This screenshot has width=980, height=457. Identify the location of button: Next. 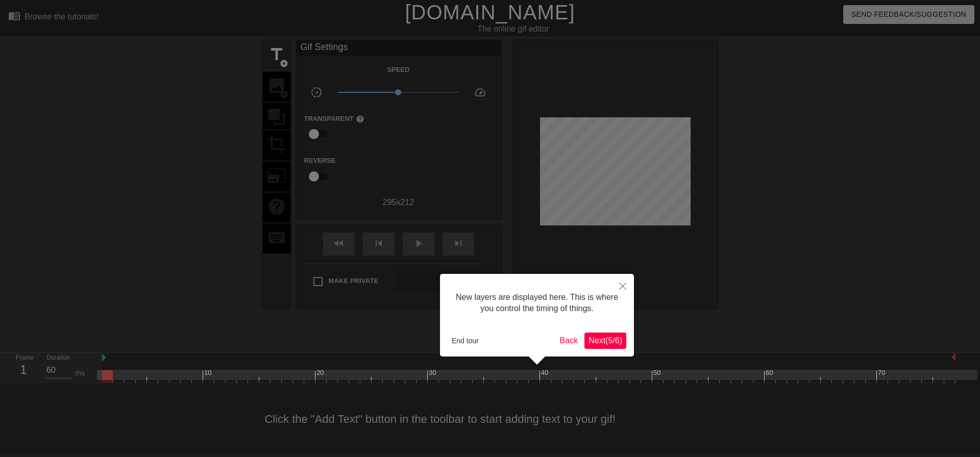
(606, 341).